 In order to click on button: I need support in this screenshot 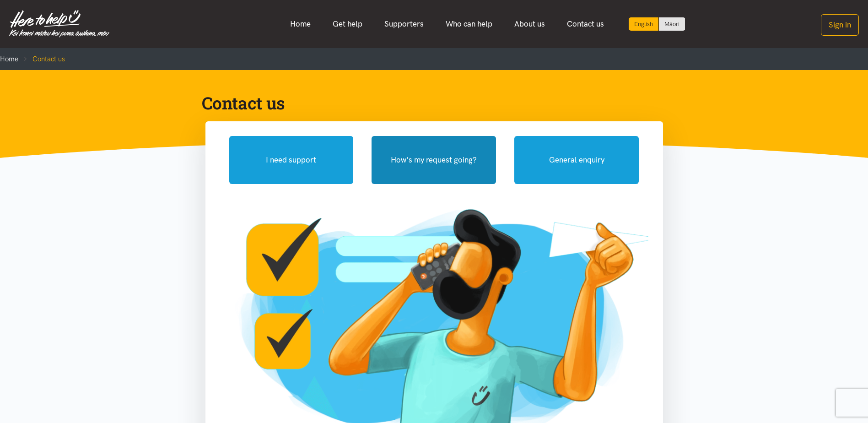, I will do `click(292, 160)`.